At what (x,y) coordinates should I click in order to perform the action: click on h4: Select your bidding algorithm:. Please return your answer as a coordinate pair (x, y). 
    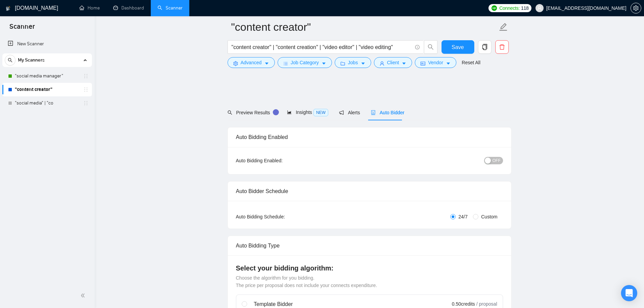
    Looking at the image, I should click on (370, 268).